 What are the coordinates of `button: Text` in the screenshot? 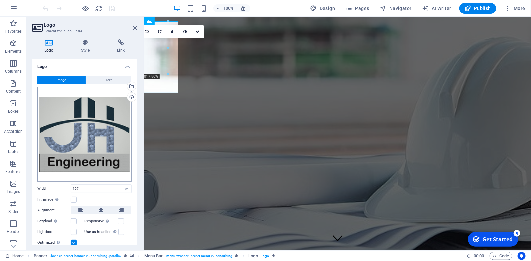 It's located at (109, 80).